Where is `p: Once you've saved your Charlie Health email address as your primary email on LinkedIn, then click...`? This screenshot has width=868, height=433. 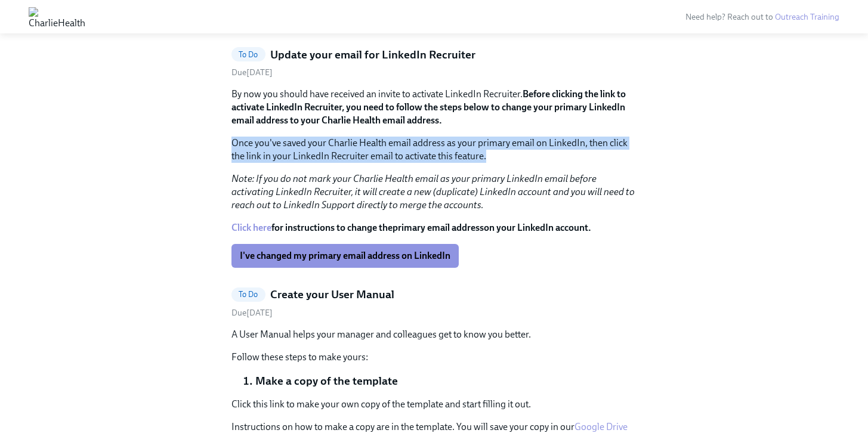 p: Once you've saved your Charlie Health email address as your primary email on LinkedIn, then click... is located at coordinates (434, 150).